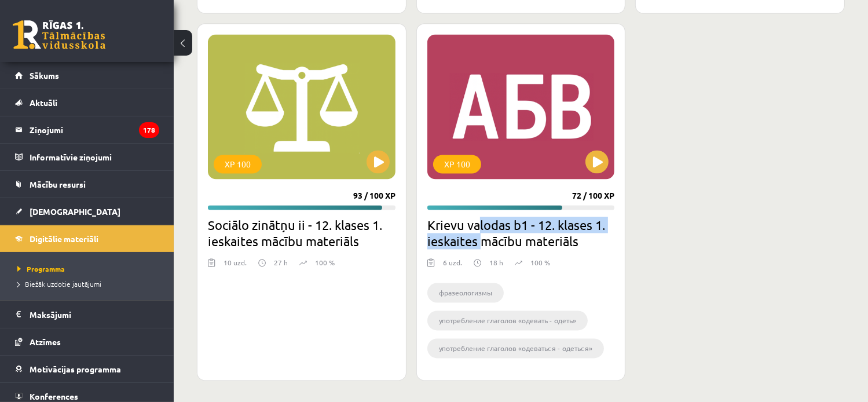 This screenshot has width=868, height=402. Describe the element at coordinates (59, 35) in the screenshot. I see `a: Rīgas 1. Tālmācības vidusskola` at that location.